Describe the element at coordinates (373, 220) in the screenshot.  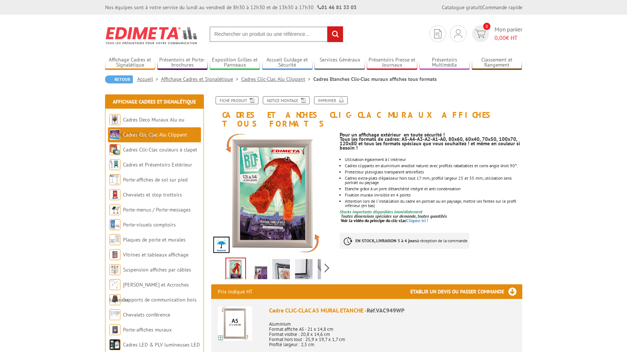
I see `span: Voir la vidéo du principe du clic-clac` at that location.